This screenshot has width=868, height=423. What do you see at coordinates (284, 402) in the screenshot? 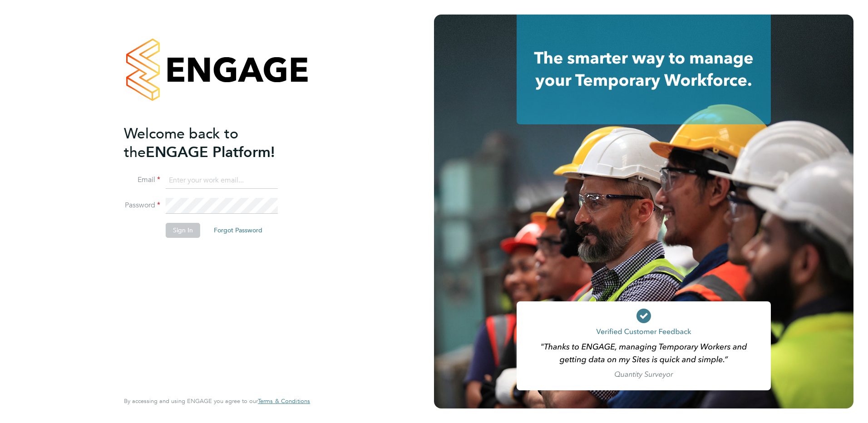
I see `a: Terms & Conditions` at bounding box center [284, 402].